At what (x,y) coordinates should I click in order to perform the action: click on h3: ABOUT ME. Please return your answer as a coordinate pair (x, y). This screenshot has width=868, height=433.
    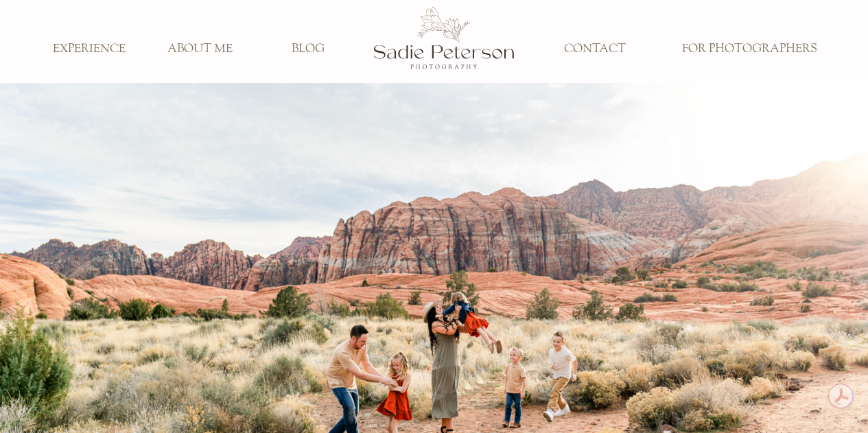
    Looking at the image, I should click on (201, 50).